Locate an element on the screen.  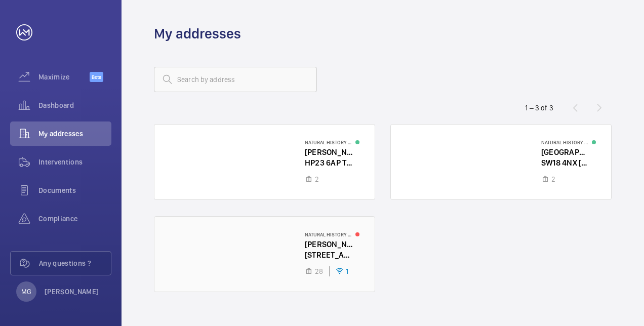
p: MG is located at coordinates (26, 291).